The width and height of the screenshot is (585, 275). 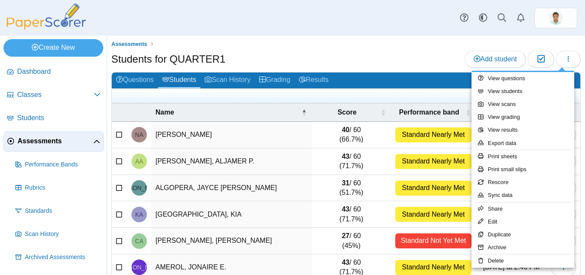 I want to click on a: View grading, so click(x=523, y=117).